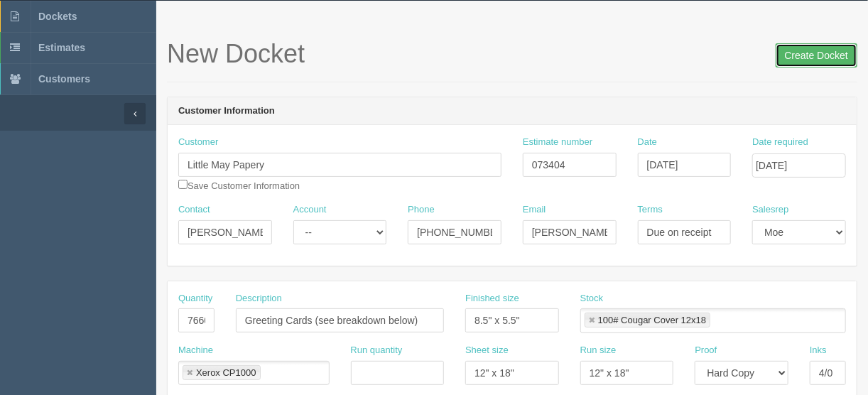  What do you see at coordinates (650, 210) in the screenshot?
I see `label: Terms` at bounding box center [650, 210].